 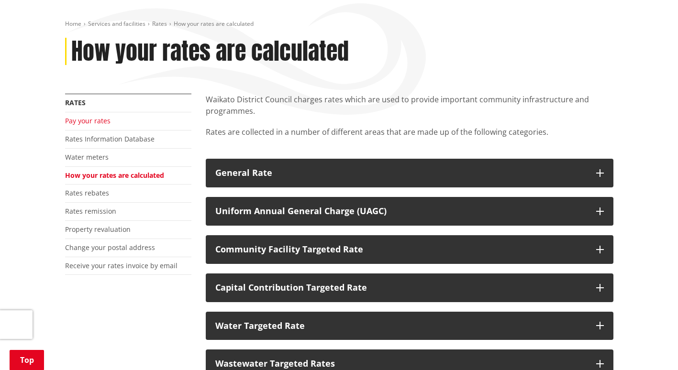 What do you see at coordinates (117, 23) in the screenshot?
I see `a: Services and facilities` at bounding box center [117, 23].